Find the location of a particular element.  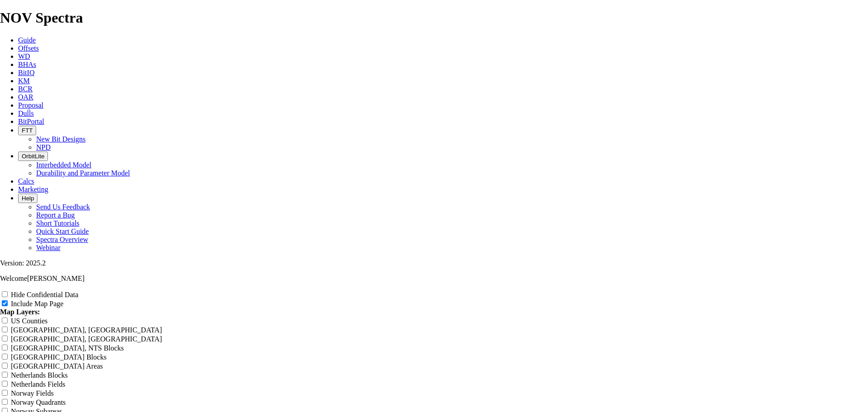

span: BitIQ is located at coordinates (26, 72).